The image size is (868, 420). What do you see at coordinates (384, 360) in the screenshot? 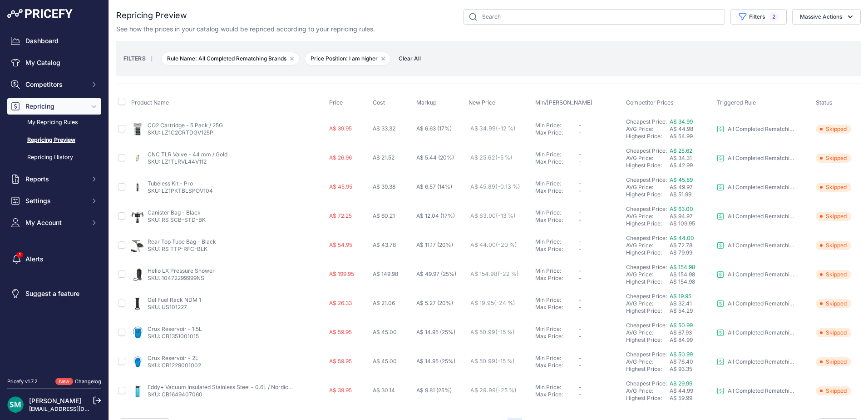
I see `span: A$ 45.00` at bounding box center [384, 360].